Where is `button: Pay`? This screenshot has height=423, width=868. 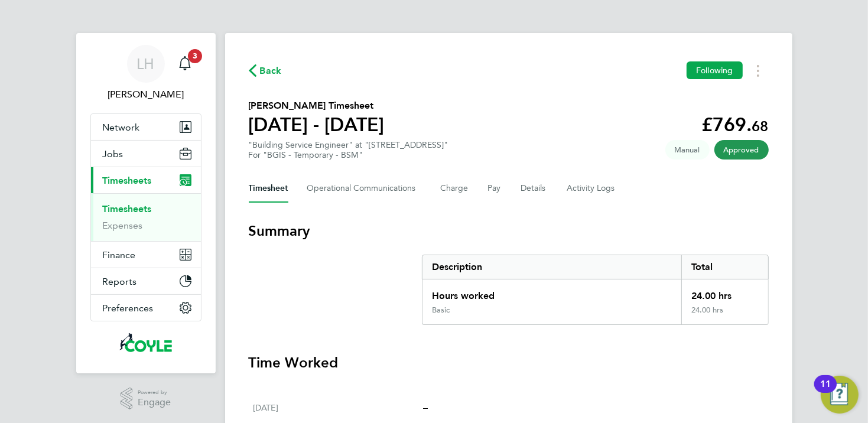
button: Pay is located at coordinates (495, 188).